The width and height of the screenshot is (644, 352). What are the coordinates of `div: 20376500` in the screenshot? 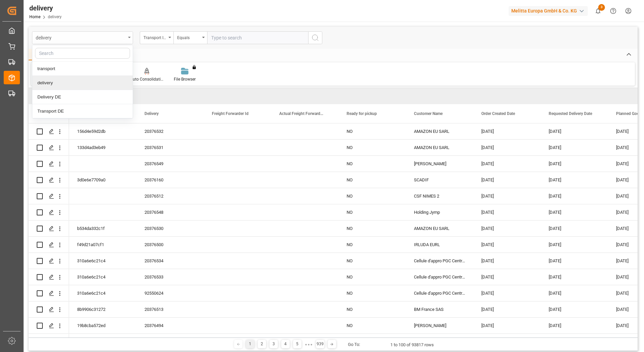 It's located at (170, 244).